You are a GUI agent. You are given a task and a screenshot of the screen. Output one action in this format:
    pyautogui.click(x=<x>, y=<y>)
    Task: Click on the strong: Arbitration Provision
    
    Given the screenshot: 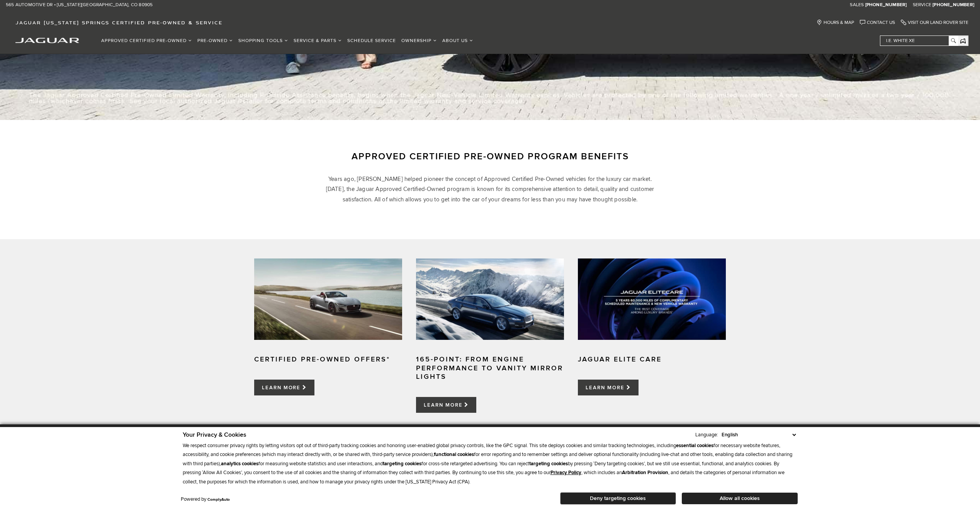 What is the action you would take?
    pyautogui.click(x=645, y=473)
    